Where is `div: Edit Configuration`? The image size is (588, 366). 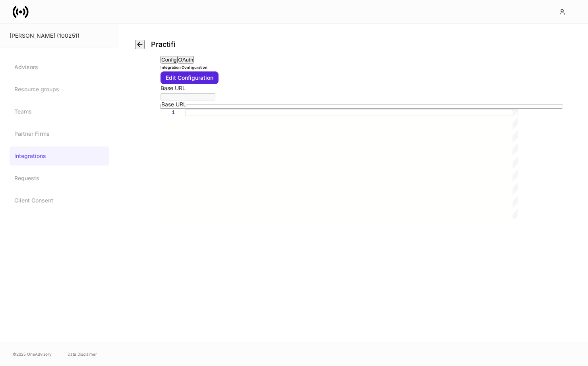 div: Edit Configuration is located at coordinates (189, 78).